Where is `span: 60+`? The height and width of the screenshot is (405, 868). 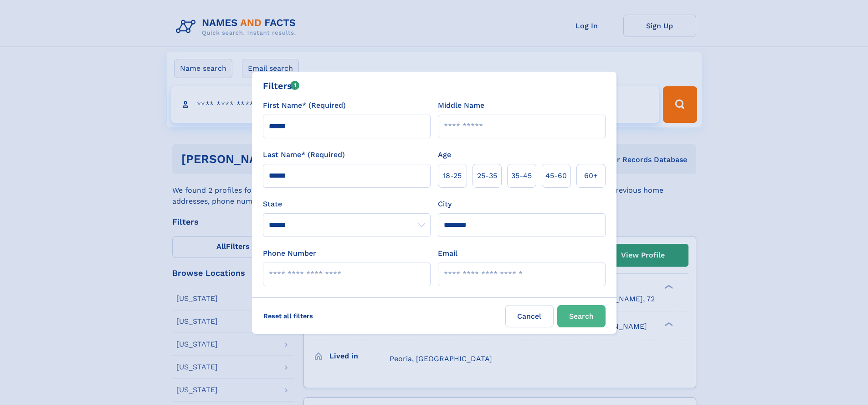 span: 60+ is located at coordinates (591, 176).